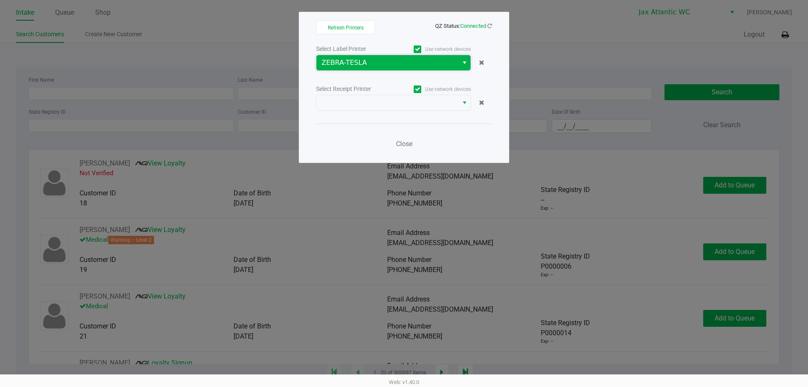  I want to click on span: QZ Status:, so click(463, 26).